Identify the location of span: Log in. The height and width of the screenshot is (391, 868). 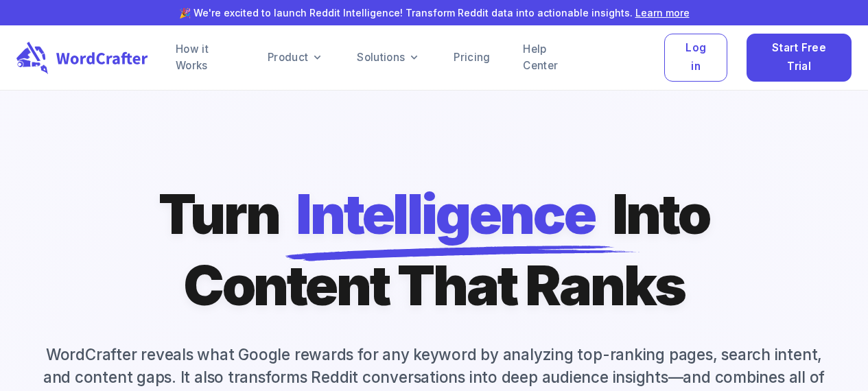
(696, 57).